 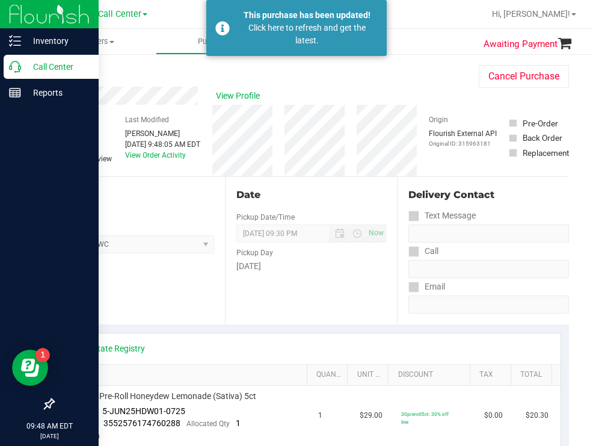 I want to click on div: Pre-Order, so click(x=540, y=123).